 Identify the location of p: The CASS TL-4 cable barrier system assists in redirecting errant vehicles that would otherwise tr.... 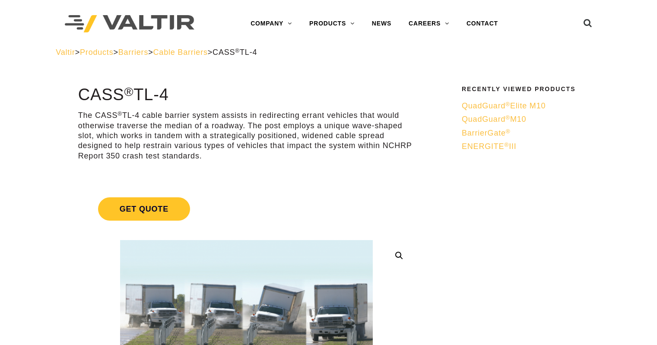
(246, 136).